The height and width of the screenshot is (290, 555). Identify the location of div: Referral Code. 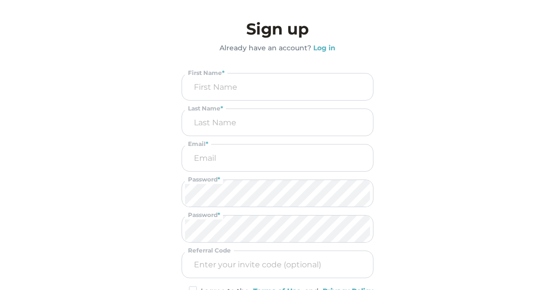
(209, 251).